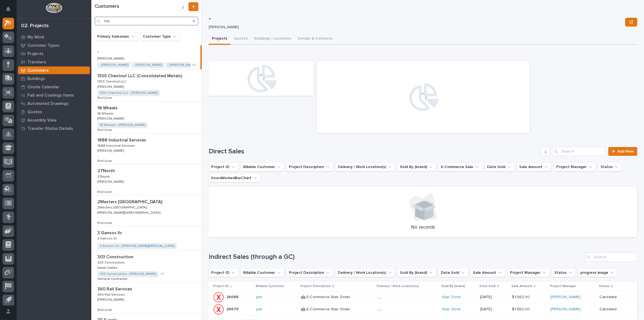  Describe the element at coordinates (108, 108) in the screenshot. I see `p: 18 Wheels` at that location.